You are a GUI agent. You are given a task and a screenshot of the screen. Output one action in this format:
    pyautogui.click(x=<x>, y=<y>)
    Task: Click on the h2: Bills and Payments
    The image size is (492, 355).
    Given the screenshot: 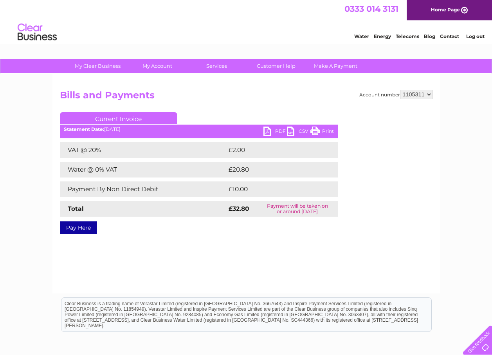 What is the action you would take?
    pyautogui.click(x=246, y=97)
    